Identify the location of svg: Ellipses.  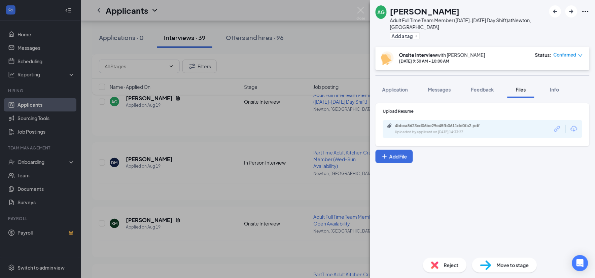
(586, 11).